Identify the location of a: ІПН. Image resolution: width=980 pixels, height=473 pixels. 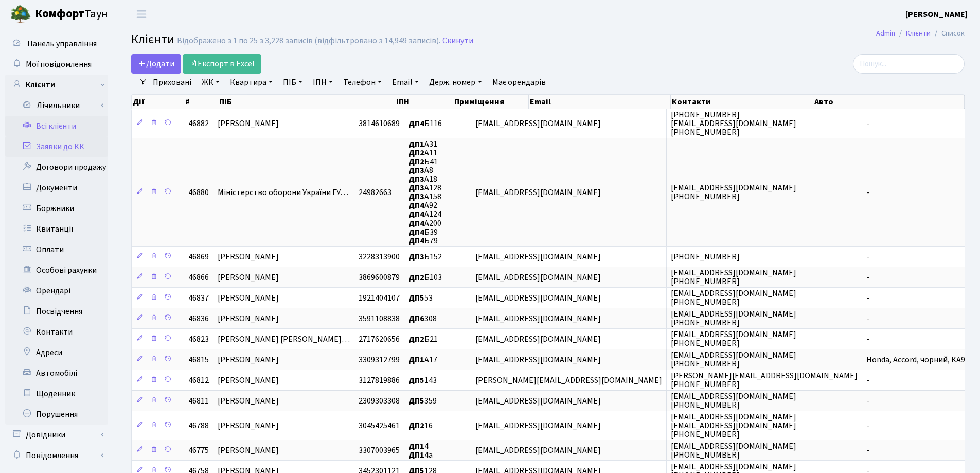
(323, 82).